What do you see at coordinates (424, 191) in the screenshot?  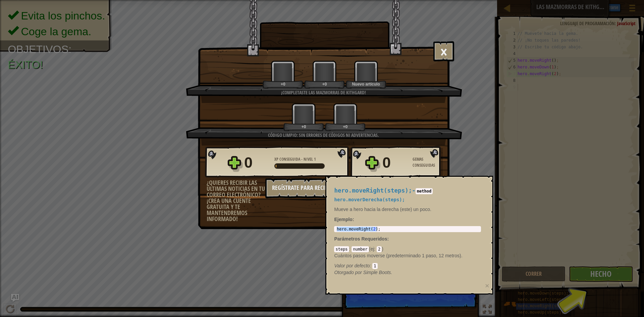 I see `code: method` at bounding box center [424, 191].